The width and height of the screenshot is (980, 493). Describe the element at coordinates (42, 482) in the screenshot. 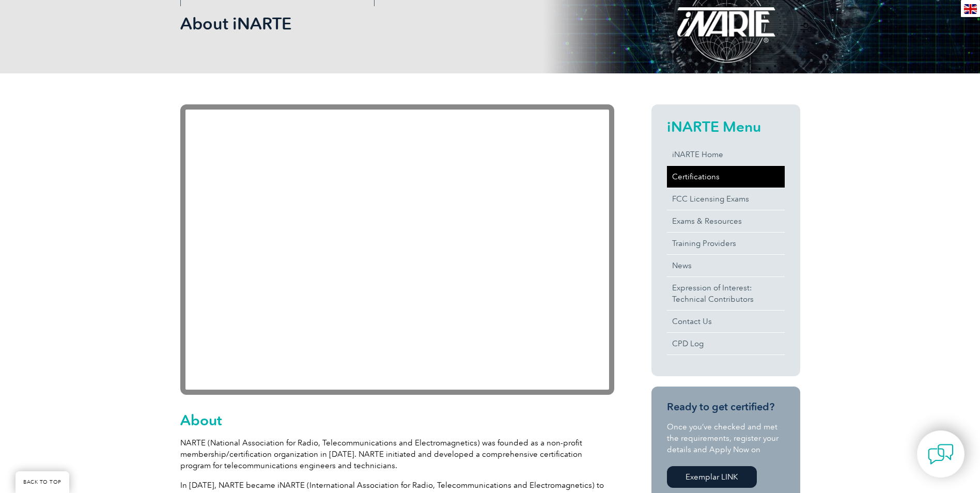

I see `a: BACK TO TOP` at that location.